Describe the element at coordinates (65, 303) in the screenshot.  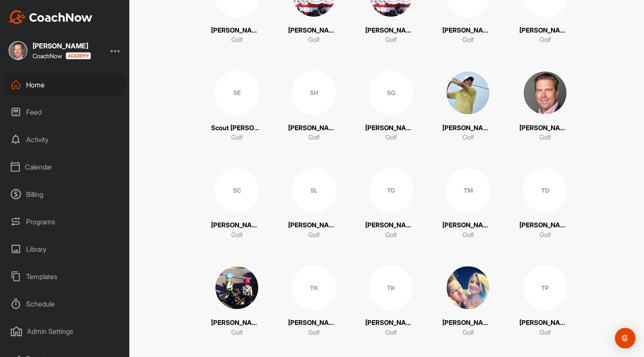
I see `div: Schedule` at that location.